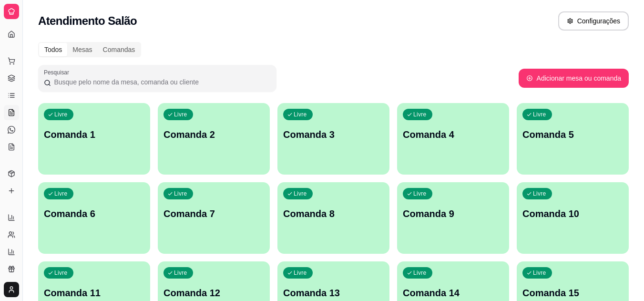 Image resolution: width=644 pixels, height=301 pixels. I want to click on p: Comanda 5, so click(572, 135).